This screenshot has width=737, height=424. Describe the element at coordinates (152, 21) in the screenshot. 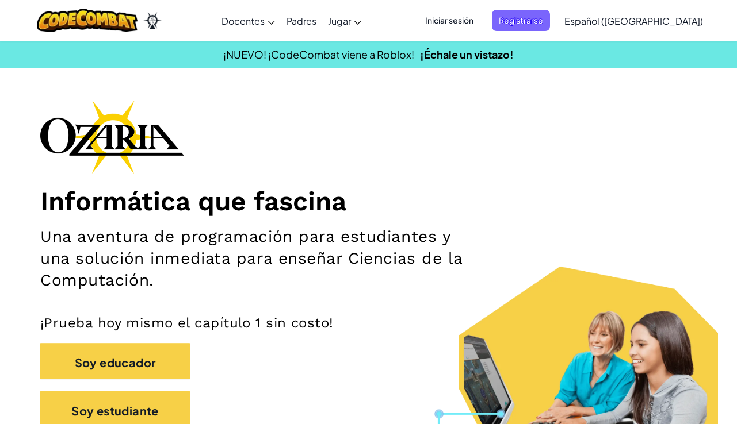

I see `img: Ozaria` at that location.